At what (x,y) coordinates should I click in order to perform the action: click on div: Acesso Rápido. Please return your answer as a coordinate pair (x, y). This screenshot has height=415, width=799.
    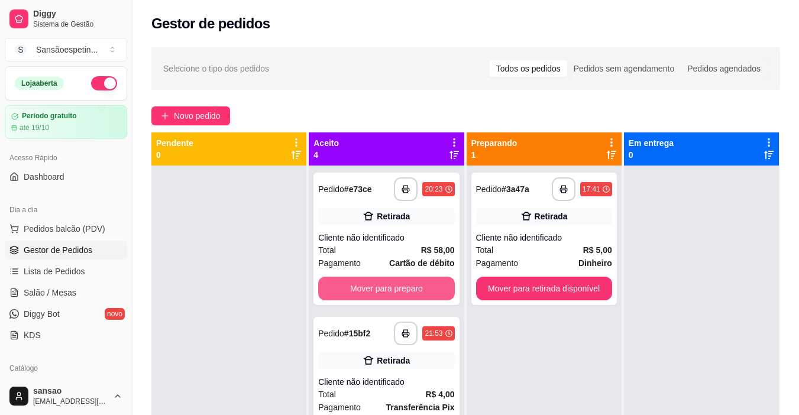
    Looking at the image, I should click on (66, 158).